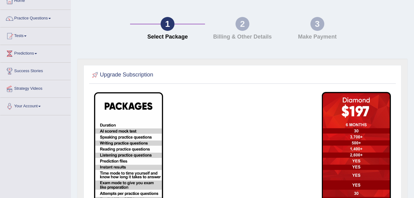 This screenshot has height=198, width=414. Describe the element at coordinates (167, 37) in the screenshot. I see `h4: Select Package` at that location.